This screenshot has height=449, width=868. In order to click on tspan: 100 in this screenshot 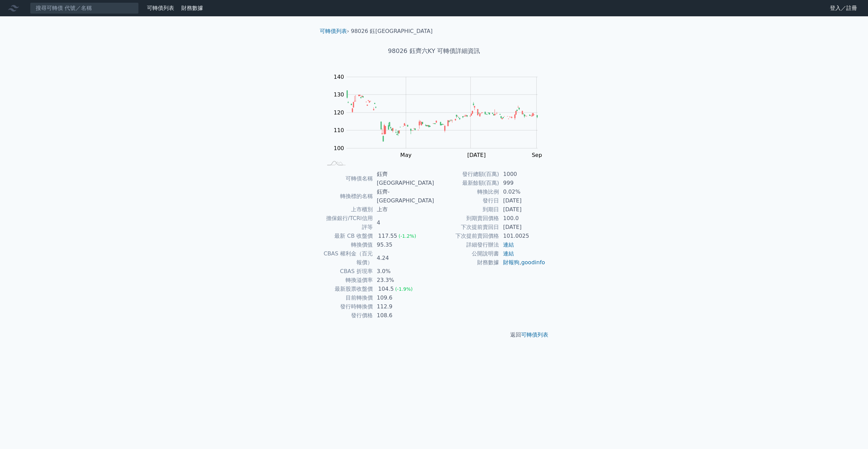, I will do `click(339, 148)`.